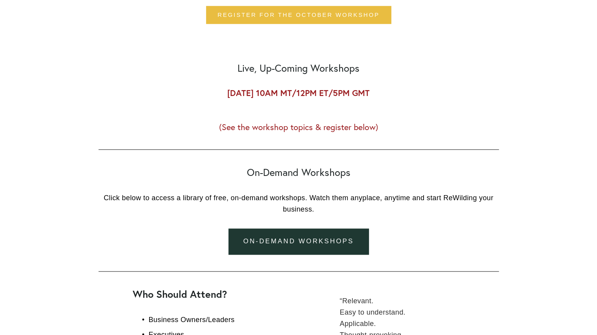 This screenshot has width=597, height=335. Describe the element at coordinates (298, 242) in the screenshot. I see `a: on-demand workshops` at that location.